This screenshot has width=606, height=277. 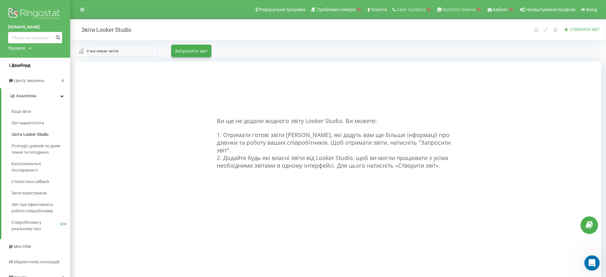 I want to click on span: Звіт про ефективність роботи співробітників, so click(x=39, y=208).